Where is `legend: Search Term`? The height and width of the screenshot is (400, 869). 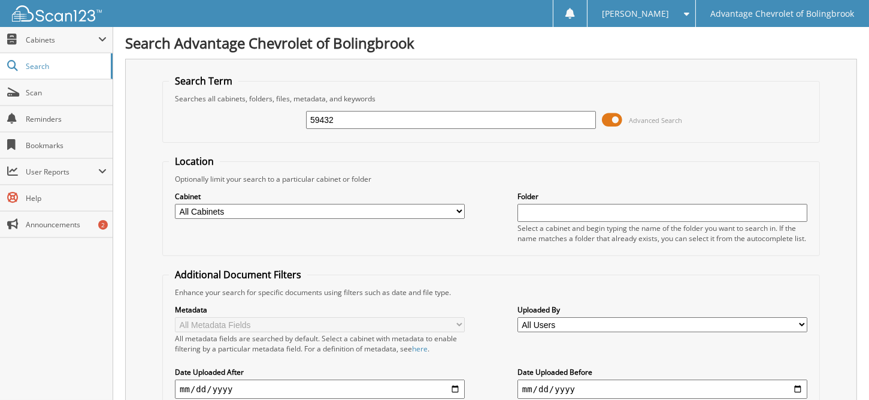 legend: Search Term is located at coordinates (204, 81).